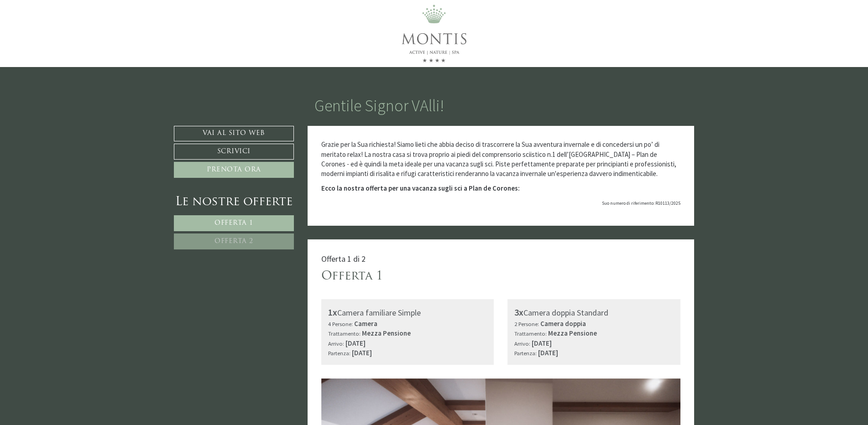  I want to click on a: Prenota ora, so click(234, 170).